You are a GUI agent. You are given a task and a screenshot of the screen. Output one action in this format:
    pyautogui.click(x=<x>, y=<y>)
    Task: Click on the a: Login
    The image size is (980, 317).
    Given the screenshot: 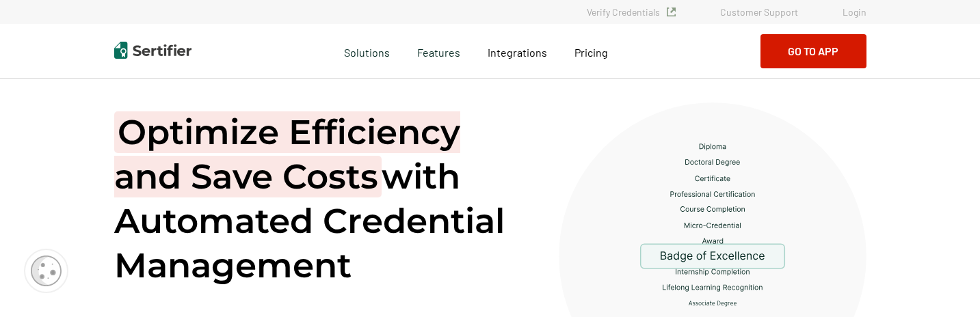 What is the action you would take?
    pyautogui.click(x=854, y=12)
    